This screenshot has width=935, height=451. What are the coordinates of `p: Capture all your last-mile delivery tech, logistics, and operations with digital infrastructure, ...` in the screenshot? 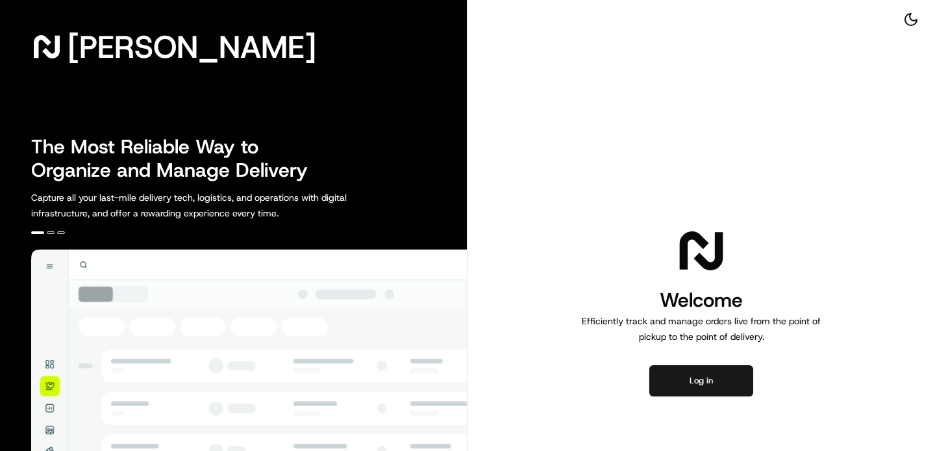 It's located at (218, 205).